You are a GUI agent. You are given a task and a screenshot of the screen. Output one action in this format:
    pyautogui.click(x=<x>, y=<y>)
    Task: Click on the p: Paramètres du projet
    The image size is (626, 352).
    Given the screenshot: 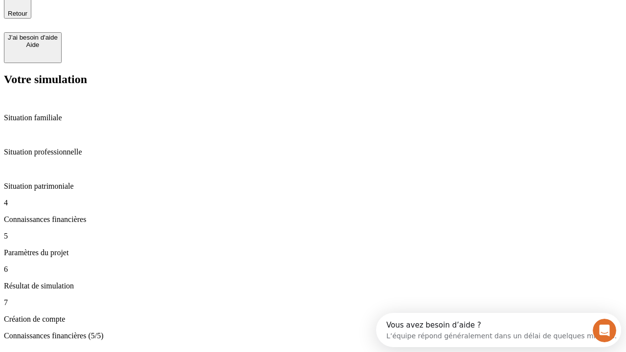 What is the action you would take?
    pyautogui.click(x=313, y=253)
    